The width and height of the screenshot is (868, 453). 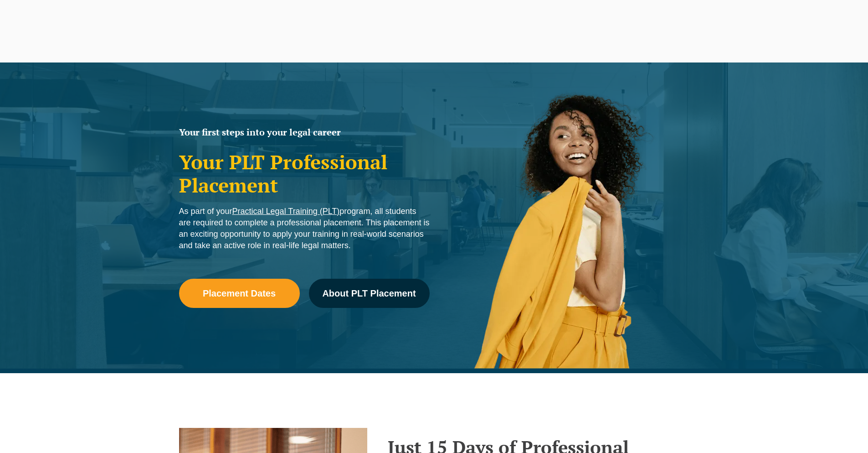 What do you see at coordinates (304, 174) in the screenshot?
I see `h1: Your PLT Professional Placement` at bounding box center [304, 174].